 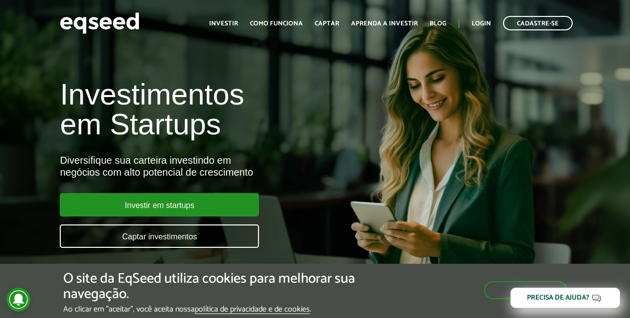 I want to click on img: EqSeed, so click(x=100, y=23).